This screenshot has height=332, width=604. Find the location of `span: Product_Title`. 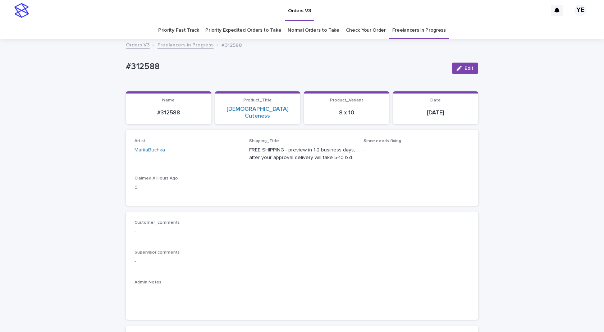

span: Product_Title is located at coordinates (257, 100).